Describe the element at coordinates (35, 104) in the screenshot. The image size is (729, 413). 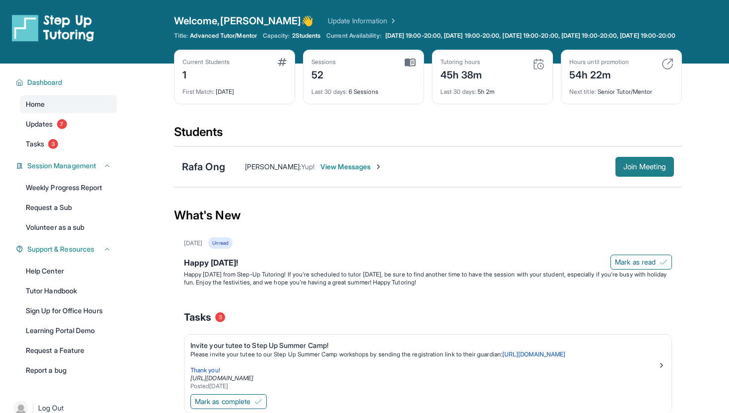
I see `span: Home` at that location.